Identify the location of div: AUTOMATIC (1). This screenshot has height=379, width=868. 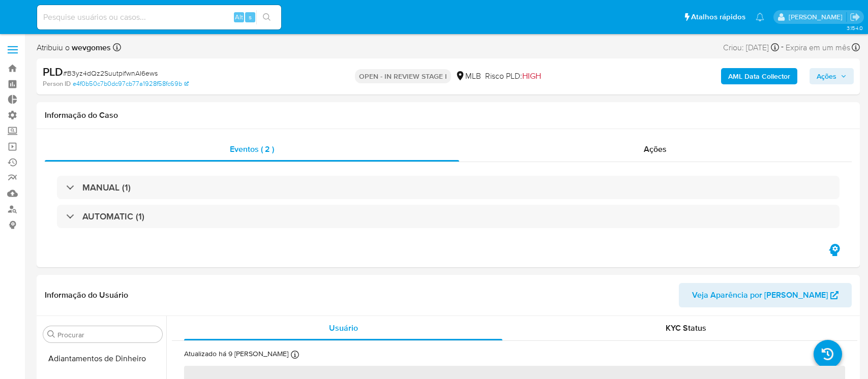
(448, 217).